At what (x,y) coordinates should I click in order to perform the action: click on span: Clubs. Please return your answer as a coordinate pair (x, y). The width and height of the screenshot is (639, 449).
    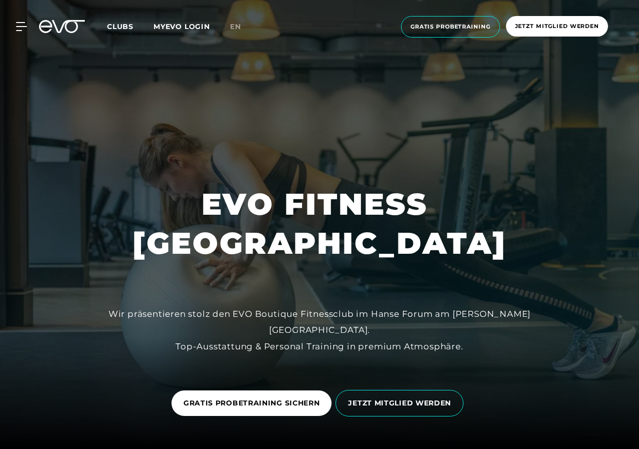
    Looking at the image, I should click on (120, 27).